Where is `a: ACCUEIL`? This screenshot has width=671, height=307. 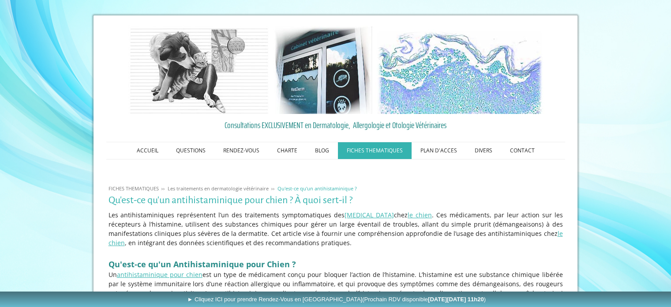 a: ACCUEIL is located at coordinates (147, 150).